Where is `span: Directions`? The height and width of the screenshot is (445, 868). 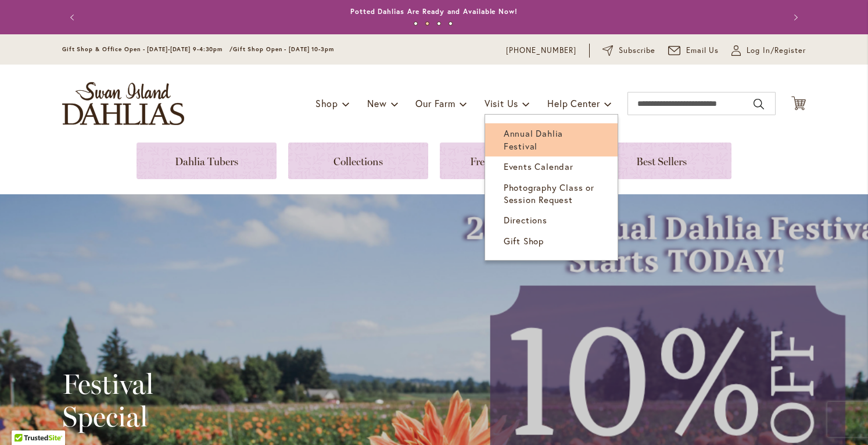
span: Directions is located at coordinates (525, 219).